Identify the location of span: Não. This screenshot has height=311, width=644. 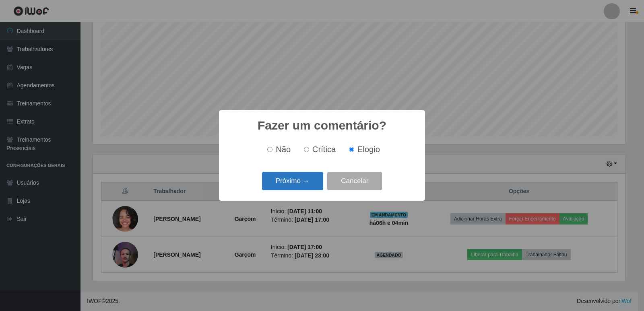
(283, 149).